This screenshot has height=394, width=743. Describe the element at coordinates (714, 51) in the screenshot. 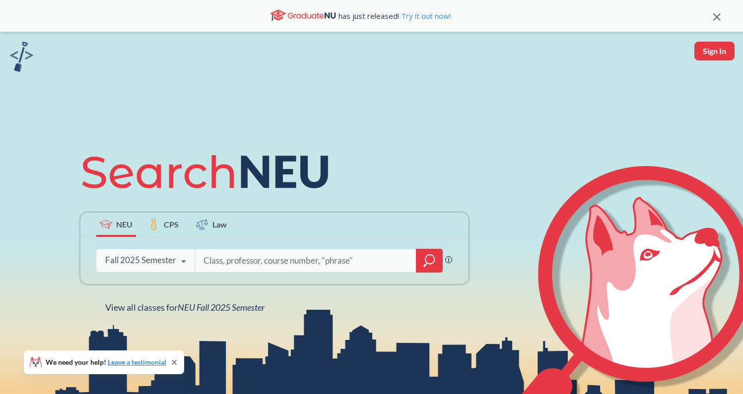

I see `button: Sign In` at that location.